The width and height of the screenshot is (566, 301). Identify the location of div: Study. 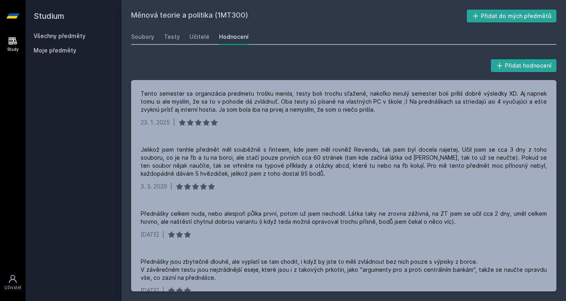
(13, 49).